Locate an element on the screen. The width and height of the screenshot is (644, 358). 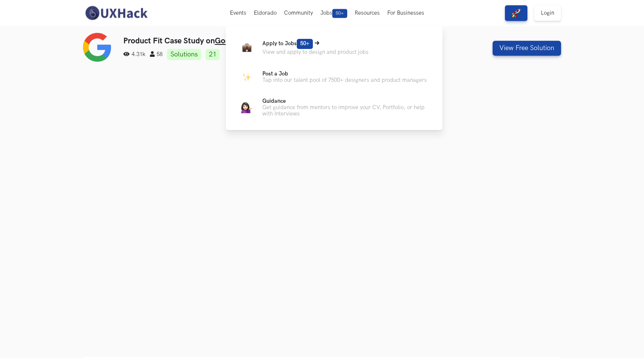
a: 21 is located at coordinates (213, 55).